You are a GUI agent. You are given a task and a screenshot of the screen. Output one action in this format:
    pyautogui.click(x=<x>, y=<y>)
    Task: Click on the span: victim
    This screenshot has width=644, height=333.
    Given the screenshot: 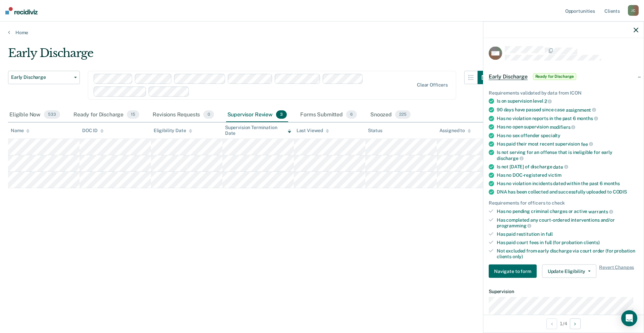 What is the action you would take?
    pyautogui.click(x=555, y=175)
    